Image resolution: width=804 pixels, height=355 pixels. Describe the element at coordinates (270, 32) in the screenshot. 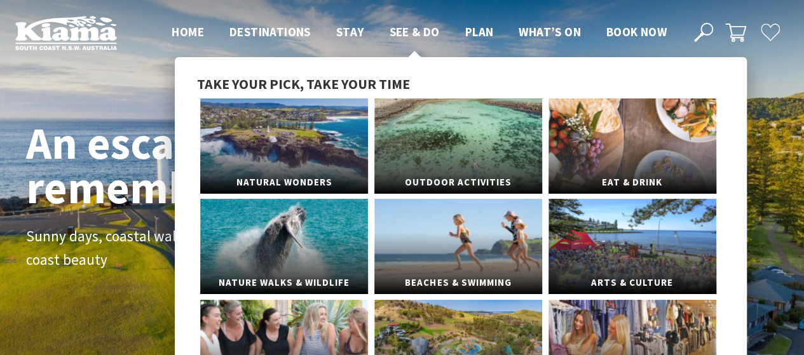

I see `span: Destinations` at that location.